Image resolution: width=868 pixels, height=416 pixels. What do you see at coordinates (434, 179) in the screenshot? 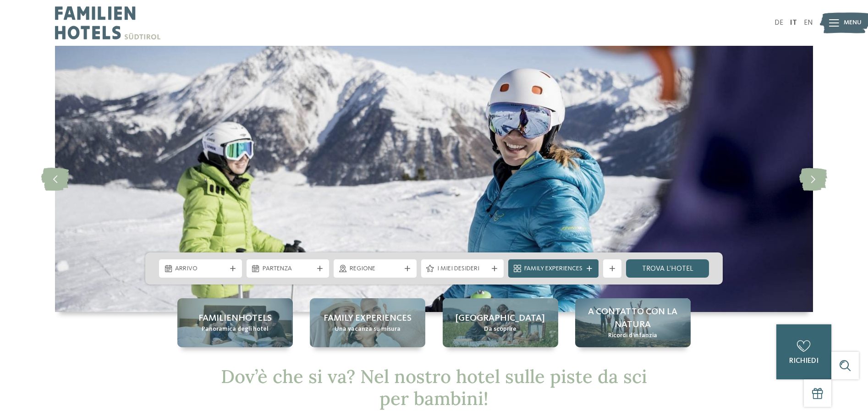
I see `img: Hotel sulle piste da sci per bambini: divertimento senza confini` at bounding box center [434, 179].